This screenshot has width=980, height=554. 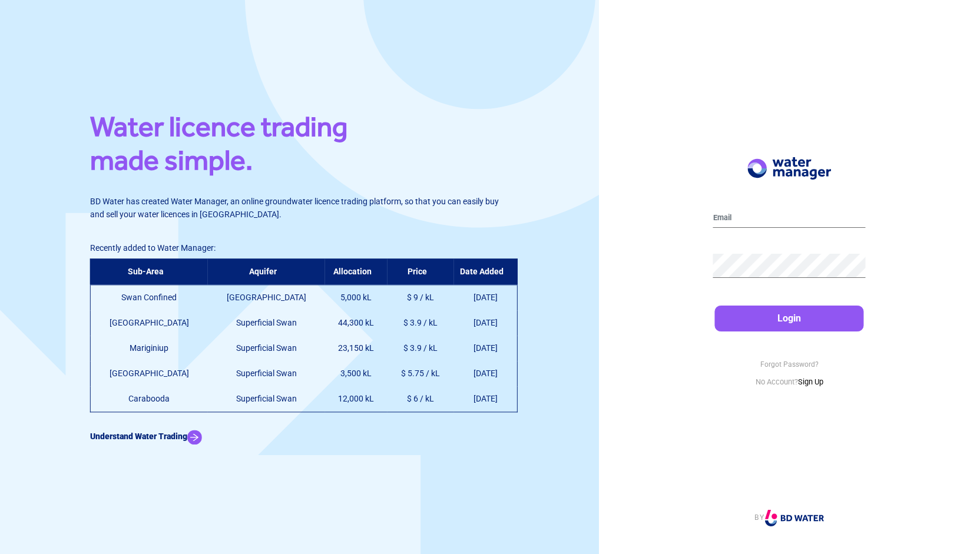 What do you see at coordinates (149, 298) in the screenshot?
I see `td: Swan Confined` at bounding box center [149, 298].